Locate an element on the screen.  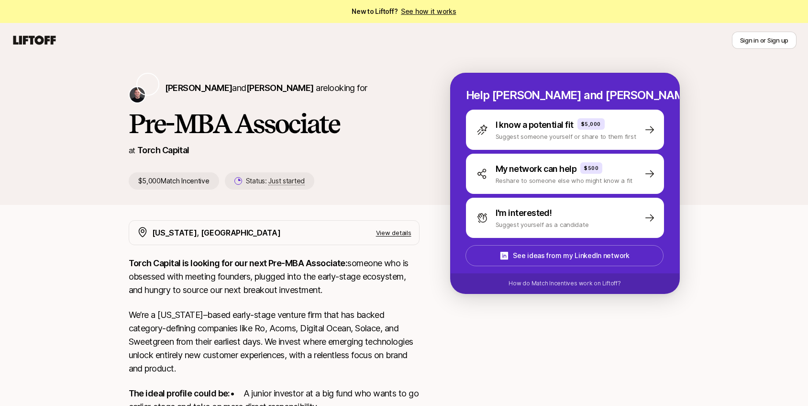
a: Torch Capital is located at coordinates (163, 150).